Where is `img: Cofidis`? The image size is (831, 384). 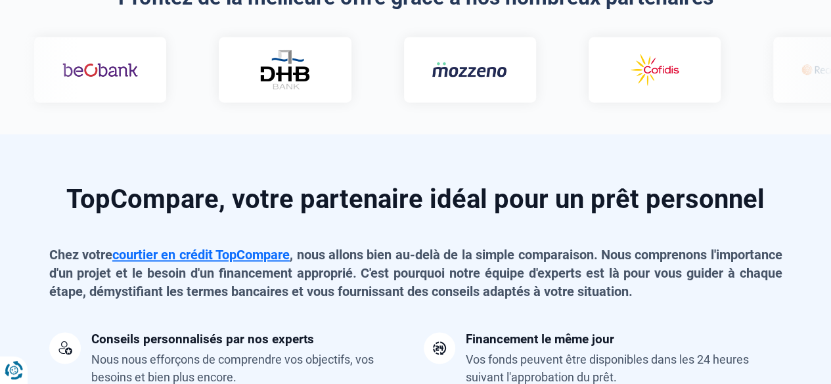
img: Cofidis is located at coordinates (652, 70).